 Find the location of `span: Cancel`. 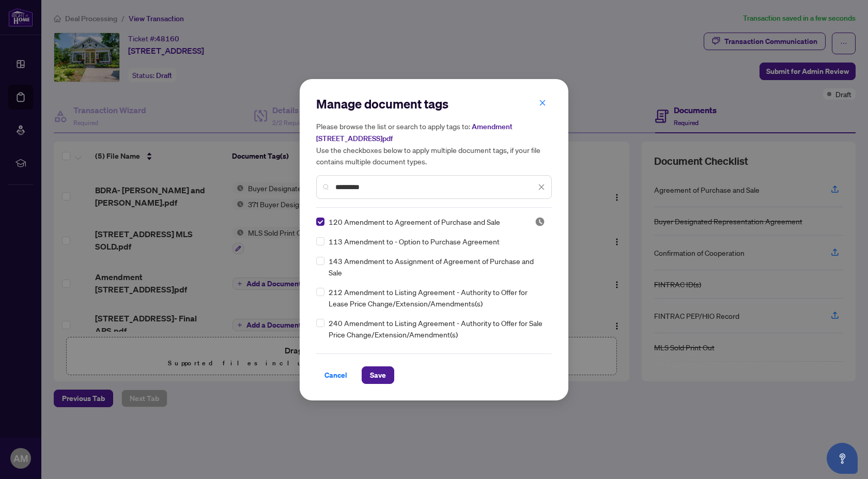

span: Cancel is located at coordinates (336, 375).